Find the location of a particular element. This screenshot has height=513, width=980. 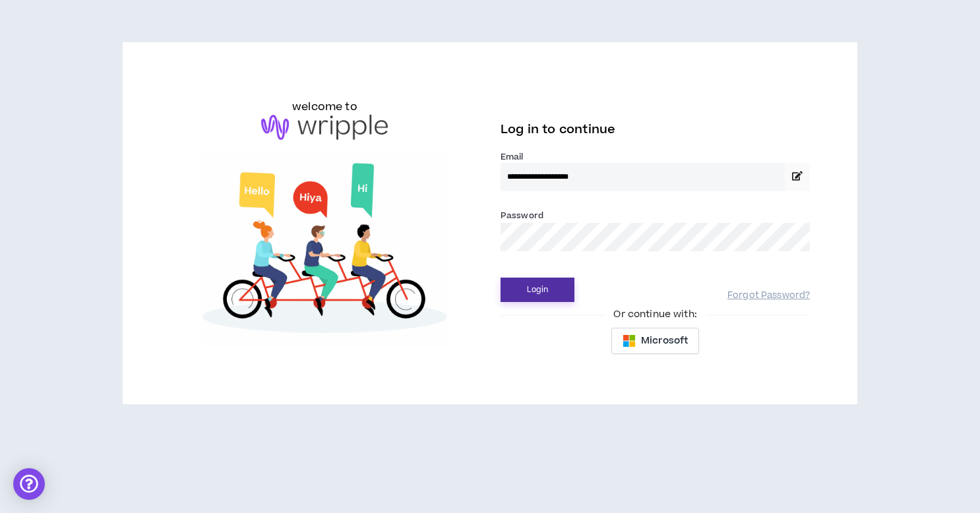

button: Login is located at coordinates (538, 290).